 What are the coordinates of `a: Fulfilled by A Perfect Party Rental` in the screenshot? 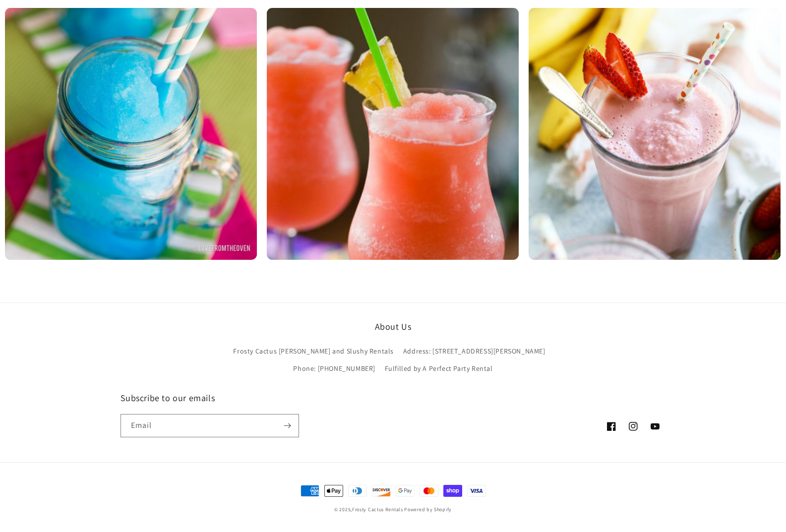 It's located at (439, 369).